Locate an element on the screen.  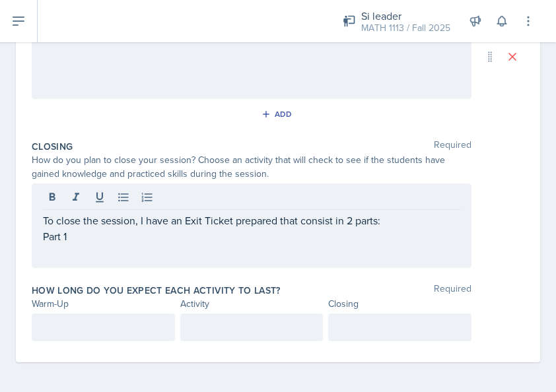
button: Add is located at coordinates (278, 114).